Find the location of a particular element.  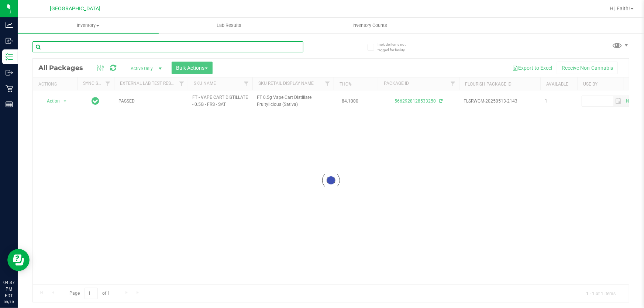

p: 04:37 PM EDT is located at coordinates (9, 289).